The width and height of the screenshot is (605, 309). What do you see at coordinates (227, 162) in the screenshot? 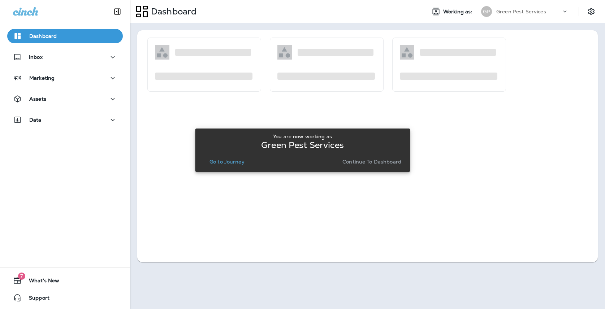
I see `button: Go to Journey` at bounding box center [227, 162].